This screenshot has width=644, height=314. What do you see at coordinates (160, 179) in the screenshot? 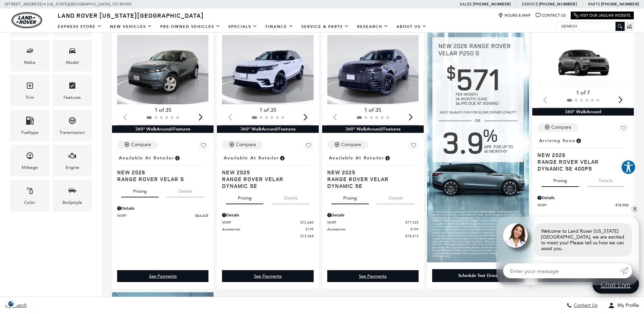
I see `span: Range Rover Velar S` at bounding box center [160, 179].